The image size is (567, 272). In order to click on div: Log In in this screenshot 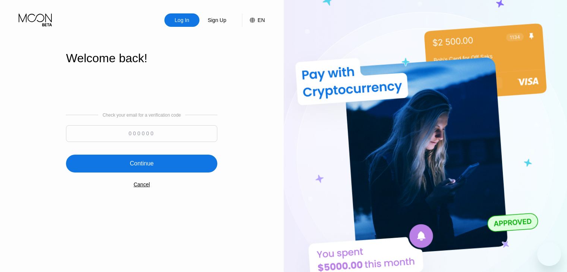, I will do `click(182, 20)`.